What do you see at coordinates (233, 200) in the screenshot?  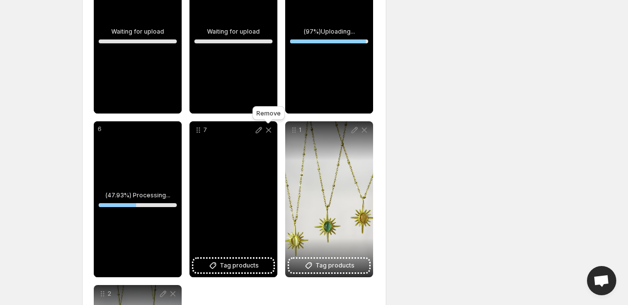 I see `div: 7Tag products` at bounding box center [233, 200].